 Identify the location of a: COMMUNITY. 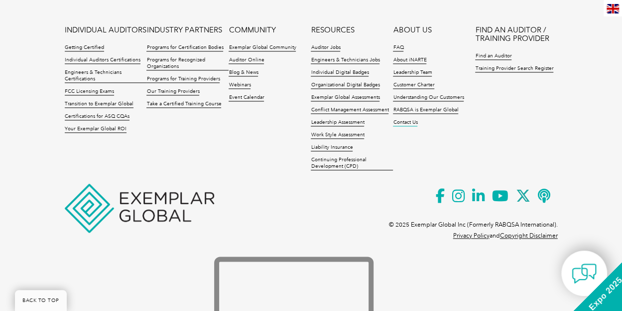
(252, 30).